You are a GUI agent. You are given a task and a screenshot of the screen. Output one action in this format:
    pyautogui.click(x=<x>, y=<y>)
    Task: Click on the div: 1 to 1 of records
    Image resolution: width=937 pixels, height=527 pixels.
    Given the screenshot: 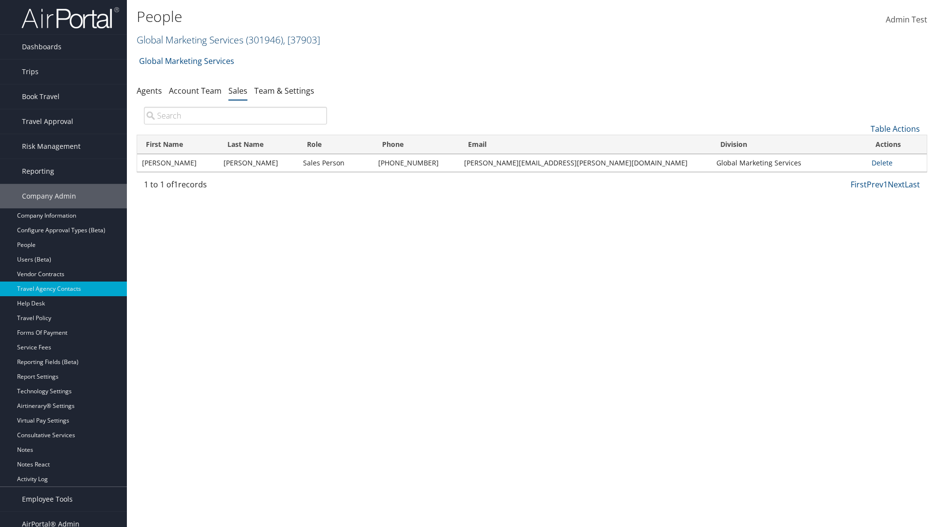 What is the action you would take?
    pyautogui.click(x=235, y=187)
    